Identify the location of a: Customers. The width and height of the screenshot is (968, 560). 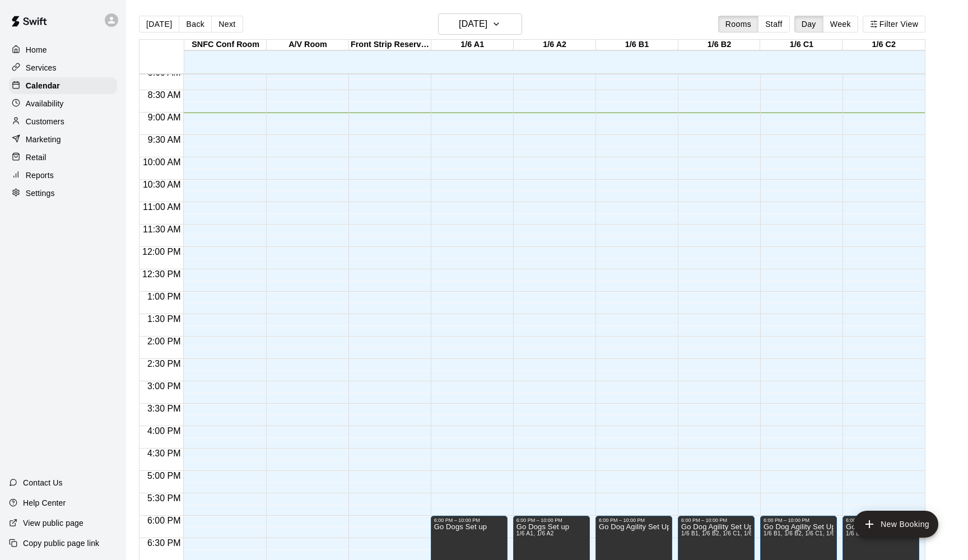
(63, 122).